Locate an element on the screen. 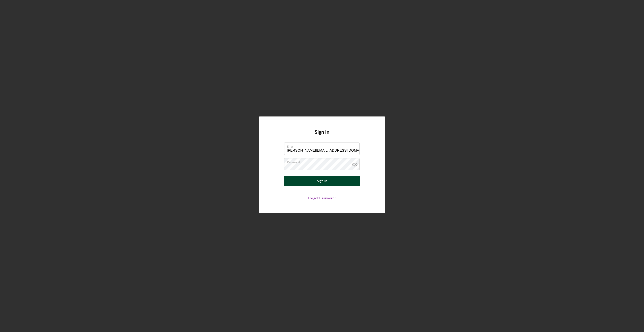 The width and height of the screenshot is (644, 332). label: Email is located at coordinates (323, 146).